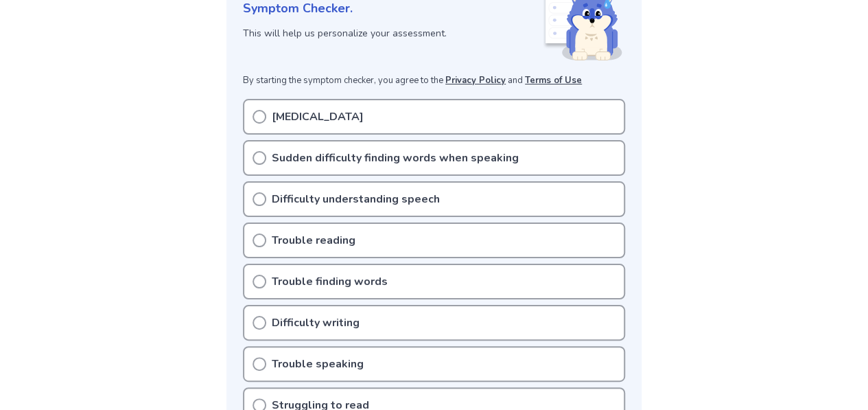 This screenshot has height=410, width=868. What do you see at coordinates (314, 240) in the screenshot?
I see `p: Trouble reading` at bounding box center [314, 240].